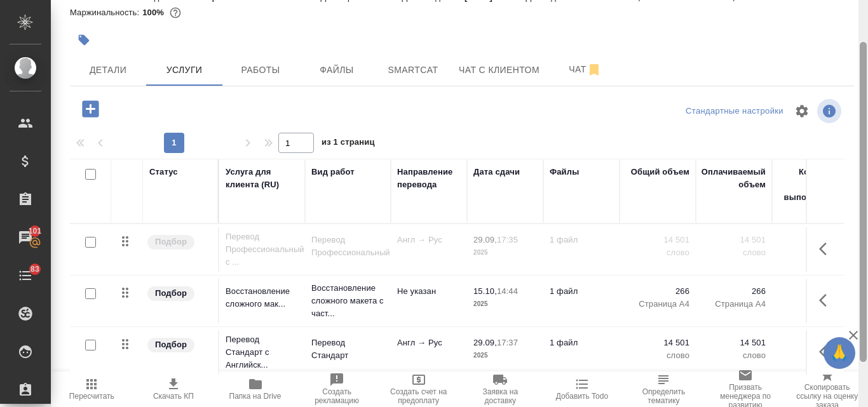 The image size is (868, 407). Describe the element at coordinates (262, 298) in the screenshot. I see `p: Восстановление сложного мак...` at that location.